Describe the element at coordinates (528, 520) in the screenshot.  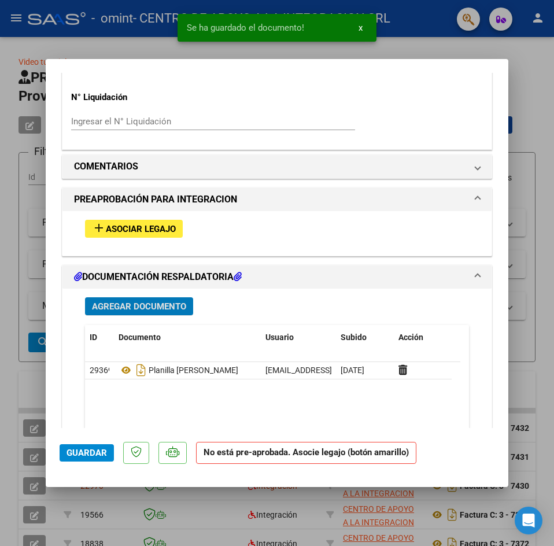
I see `div: Open Intercom Messenger` at that location.